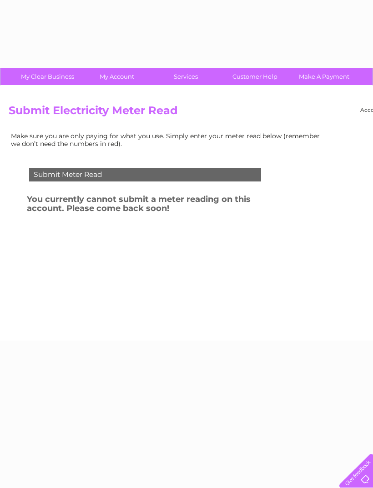 This screenshot has height=488, width=373. I want to click on a: Services, so click(186, 76).